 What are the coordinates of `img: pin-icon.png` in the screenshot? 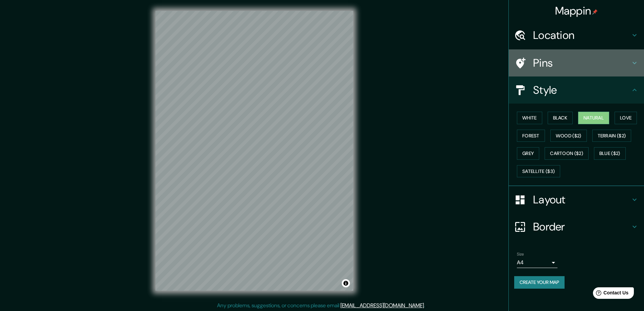 It's located at (595, 12).